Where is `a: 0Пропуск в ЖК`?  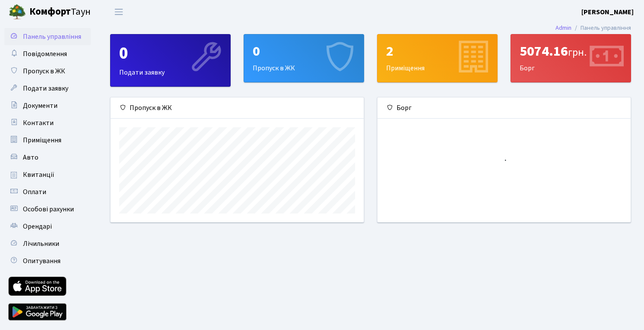 a: 0Пропуск в ЖК is located at coordinates (303, 58).